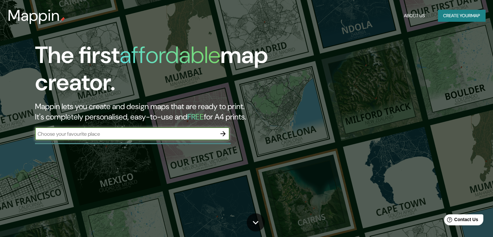 The image size is (493, 237). Describe the element at coordinates (158, 71) in the screenshot. I see `h1: The first map creator.` at that location.